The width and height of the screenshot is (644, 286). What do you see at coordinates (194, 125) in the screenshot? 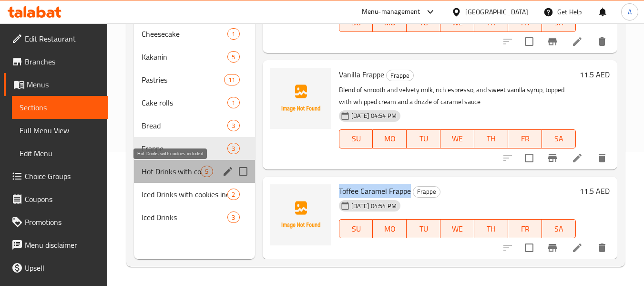
I see `div: Bread3` at bounding box center [194, 125].